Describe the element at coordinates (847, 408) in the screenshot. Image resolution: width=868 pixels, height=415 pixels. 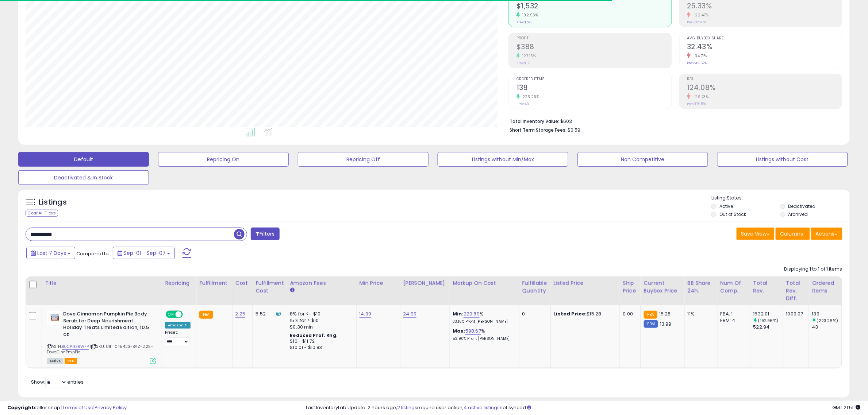
I see `span: 2025-09-15 21:51 GMT` at that location.